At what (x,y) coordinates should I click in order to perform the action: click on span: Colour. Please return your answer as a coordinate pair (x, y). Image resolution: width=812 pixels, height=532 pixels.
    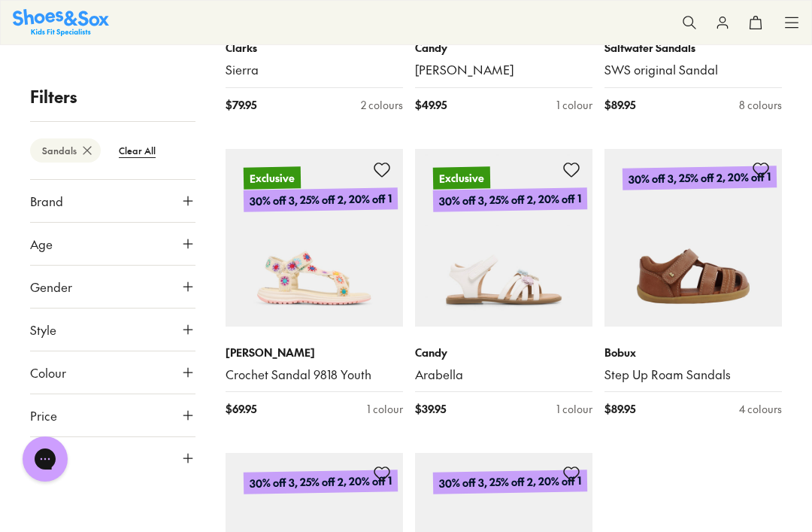
    Looking at the image, I should click on (49, 373).